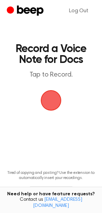 The image size is (102, 213). Describe the element at coordinates (51, 203) in the screenshot. I see `span: Contact us` at that location.